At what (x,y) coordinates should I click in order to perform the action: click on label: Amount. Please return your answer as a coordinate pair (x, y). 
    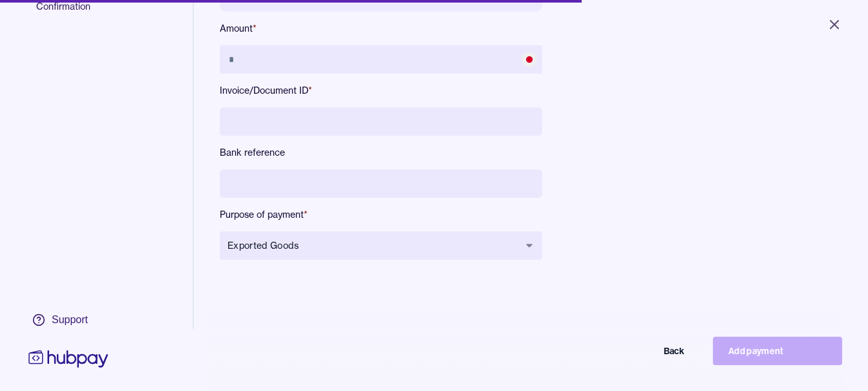
    Looking at the image, I should click on (380, 28).